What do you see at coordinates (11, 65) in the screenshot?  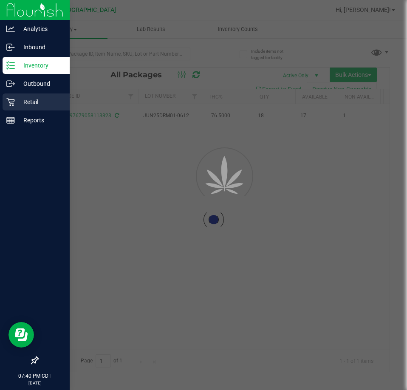 I see `inline-svg: Inventory` at bounding box center [11, 65].